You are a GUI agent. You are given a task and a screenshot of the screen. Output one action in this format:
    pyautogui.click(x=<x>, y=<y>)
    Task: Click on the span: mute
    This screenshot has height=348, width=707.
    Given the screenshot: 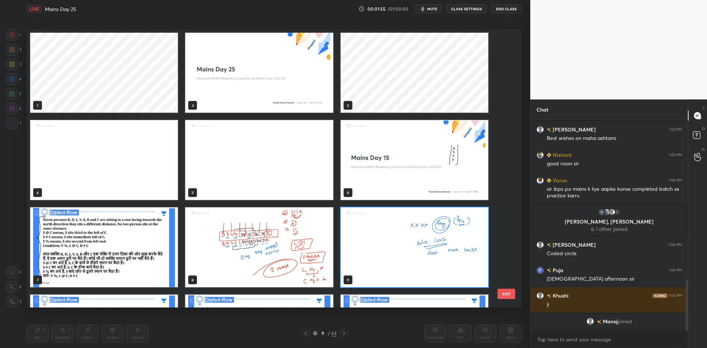 What is the action you would take?
    pyautogui.click(x=432, y=9)
    